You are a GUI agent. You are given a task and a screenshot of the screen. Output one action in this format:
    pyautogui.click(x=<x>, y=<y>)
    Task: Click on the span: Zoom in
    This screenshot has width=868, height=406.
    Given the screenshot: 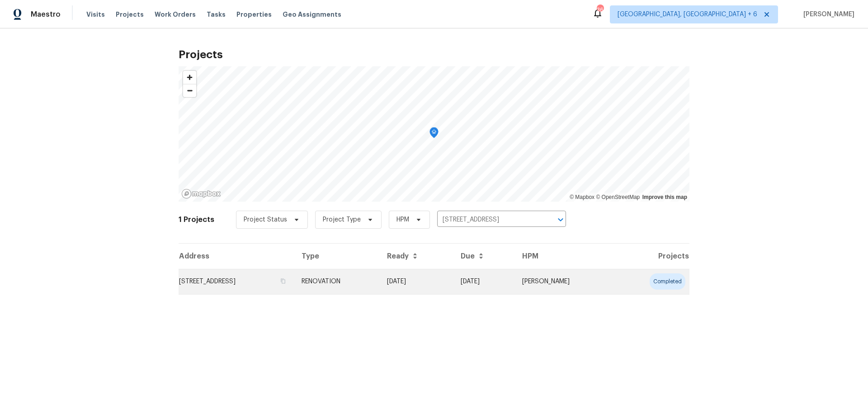 What is the action you would take?
    pyautogui.click(x=190, y=77)
    